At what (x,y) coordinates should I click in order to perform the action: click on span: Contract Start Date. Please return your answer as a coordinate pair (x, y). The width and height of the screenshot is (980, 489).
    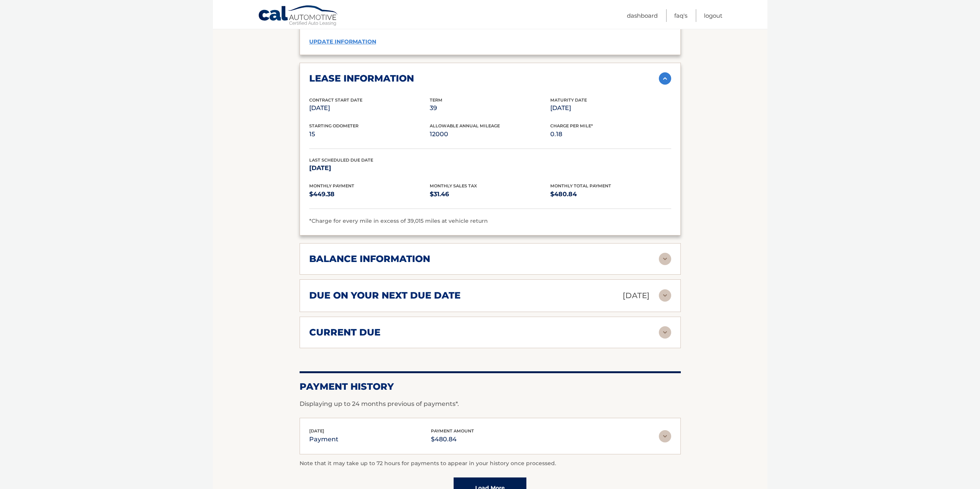
    Looking at the image, I should click on (336, 100).